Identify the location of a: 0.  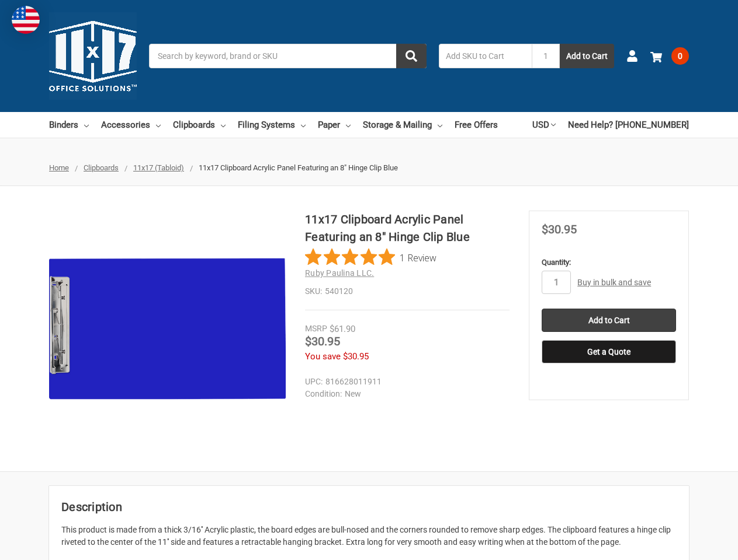
(669, 56).